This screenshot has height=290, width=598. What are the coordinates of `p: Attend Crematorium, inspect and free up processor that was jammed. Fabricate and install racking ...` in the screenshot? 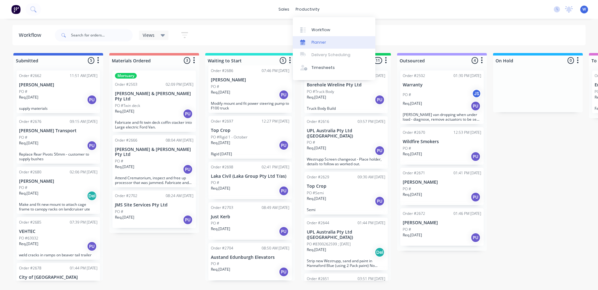 It's located at (154, 180).